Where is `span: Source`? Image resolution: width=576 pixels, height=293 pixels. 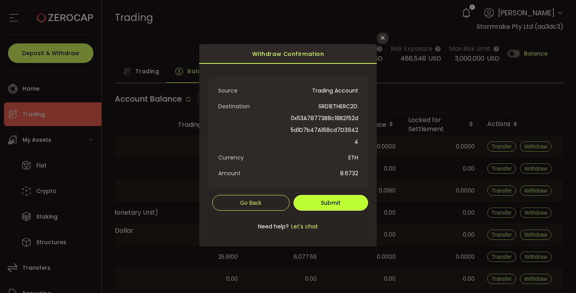 span: Source is located at coordinates (253, 91).